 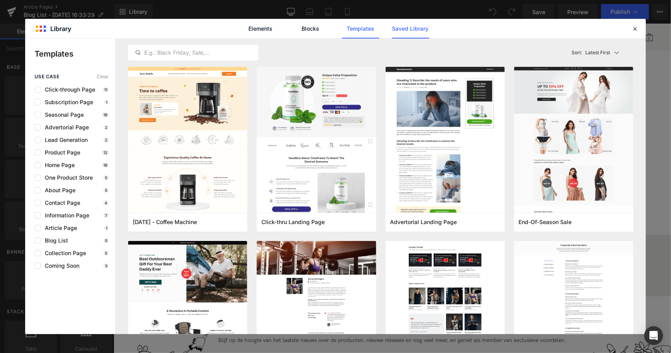 I want to click on a: Saved Library, so click(x=410, y=29).